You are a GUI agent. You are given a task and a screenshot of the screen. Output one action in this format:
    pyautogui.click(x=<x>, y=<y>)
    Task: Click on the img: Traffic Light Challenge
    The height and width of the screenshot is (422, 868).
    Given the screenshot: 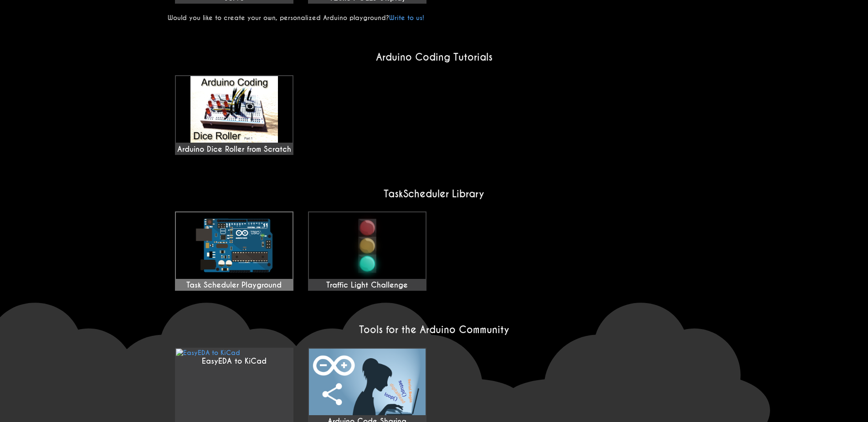 What is the action you would take?
    pyautogui.click(x=367, y=246)
    